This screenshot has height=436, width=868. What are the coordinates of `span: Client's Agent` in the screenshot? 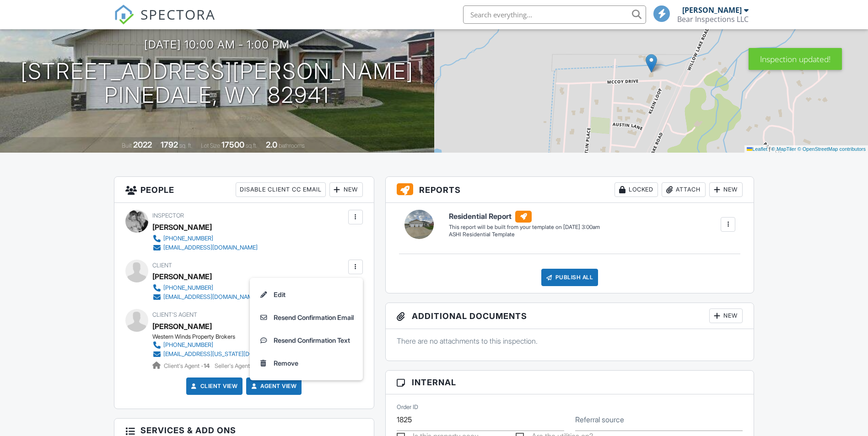 It's located at (175, 315).